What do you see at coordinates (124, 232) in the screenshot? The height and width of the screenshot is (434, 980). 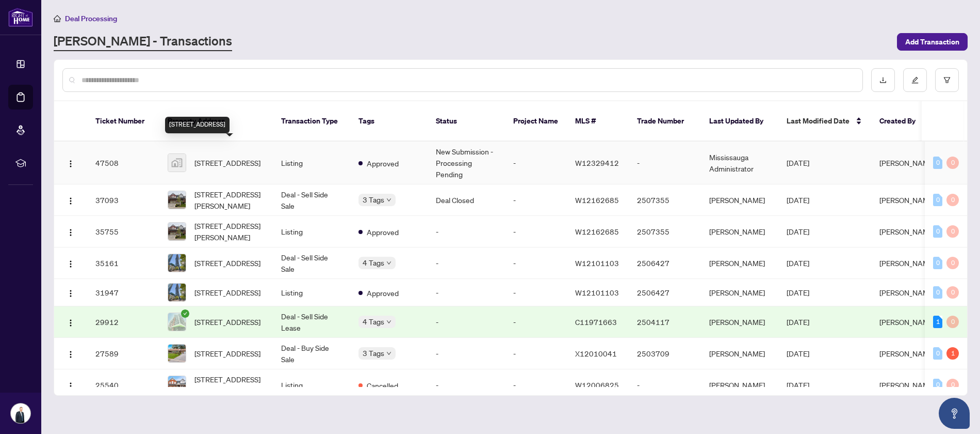 I see `td: 35755` at bounding box center [124, 232].